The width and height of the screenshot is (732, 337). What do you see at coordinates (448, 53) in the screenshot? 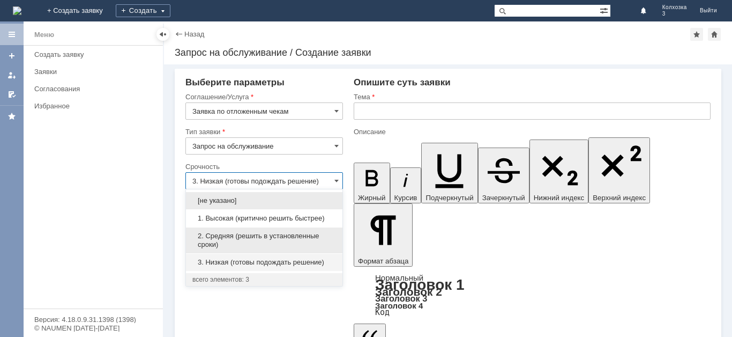
I see `div: Запрос на обслуживание / Создание заявки` at bounding box center [448, 53].